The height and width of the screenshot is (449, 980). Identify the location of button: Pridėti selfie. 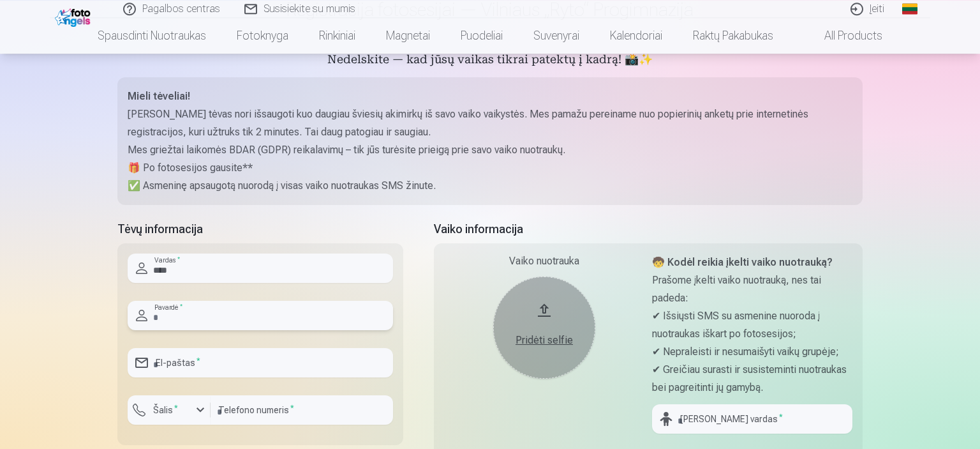
(544, 328).